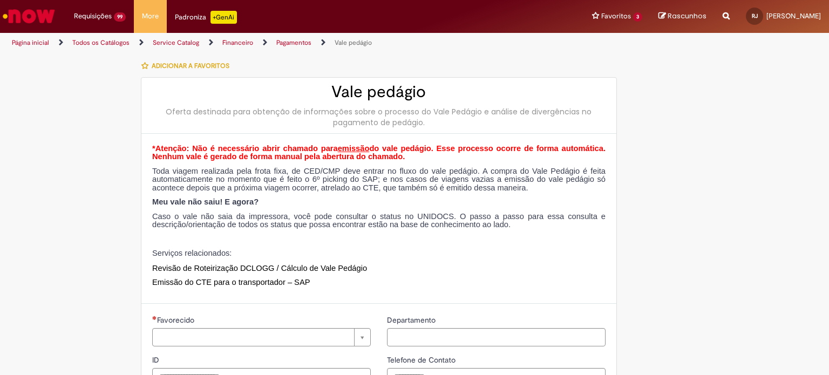  What do you see at coordinates (176, 320) in the screenshot?
I see `span: Necessários - Favorecido` at bounding box center [176, 320].